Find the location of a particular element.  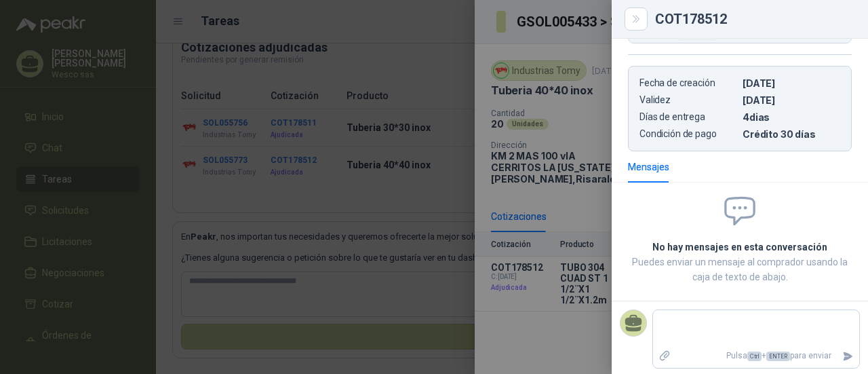

p: Días de entrega is located at coordinates (689, 116).